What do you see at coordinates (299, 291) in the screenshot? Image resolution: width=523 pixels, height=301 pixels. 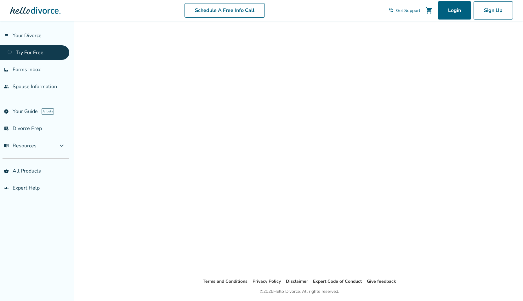 I see `div: © 2025 Hello Divorce. All rights reserved.` at bounding box center [299, 291].